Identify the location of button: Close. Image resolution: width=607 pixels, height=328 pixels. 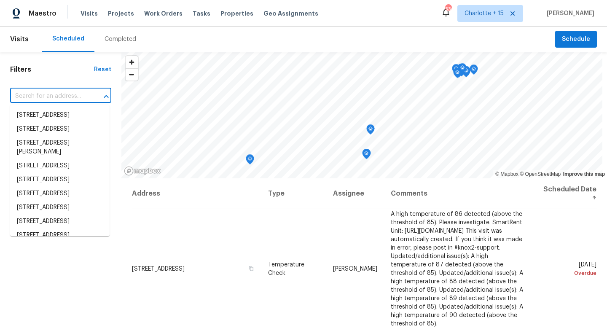
(106, 97).